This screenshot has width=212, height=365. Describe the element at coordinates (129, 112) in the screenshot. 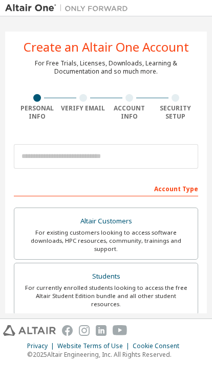

I see `div: Account Info` at that location.